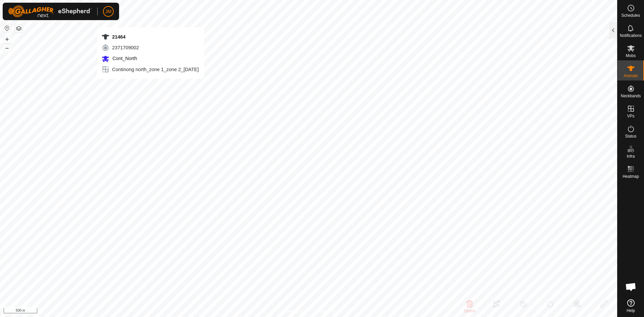 Image resolution: width=644 pixels, height=317 pixels. I want to click on button: Reset Map, so click(7, 28).